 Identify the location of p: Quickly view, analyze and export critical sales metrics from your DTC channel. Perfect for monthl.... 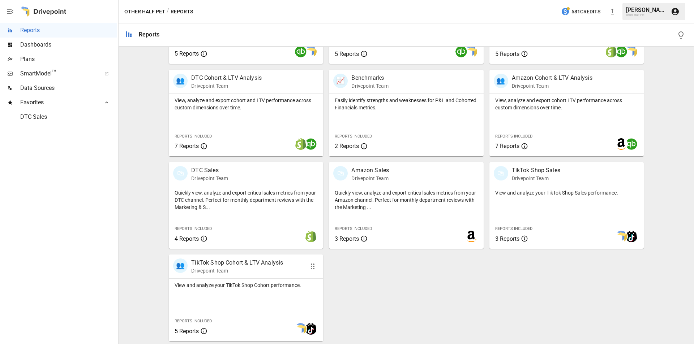
(246, 200).